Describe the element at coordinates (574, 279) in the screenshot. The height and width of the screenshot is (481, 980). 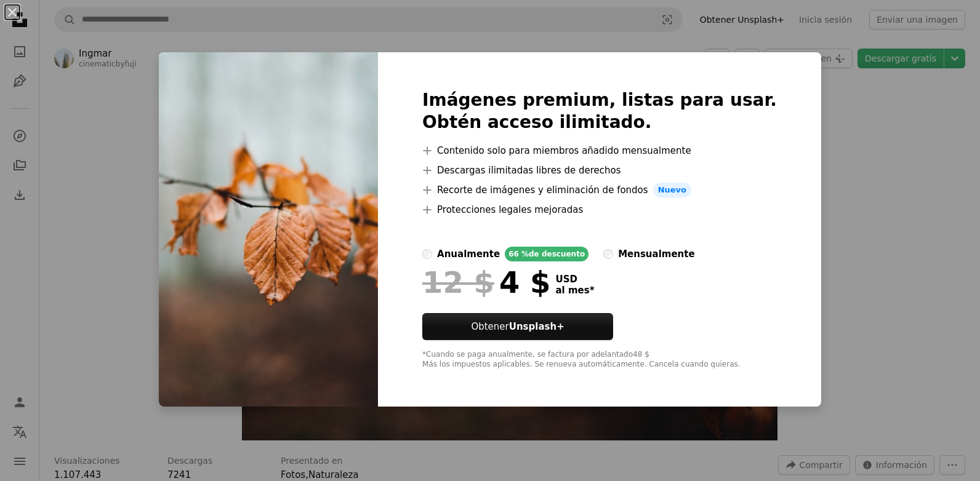
I see `span: USD` at that location.